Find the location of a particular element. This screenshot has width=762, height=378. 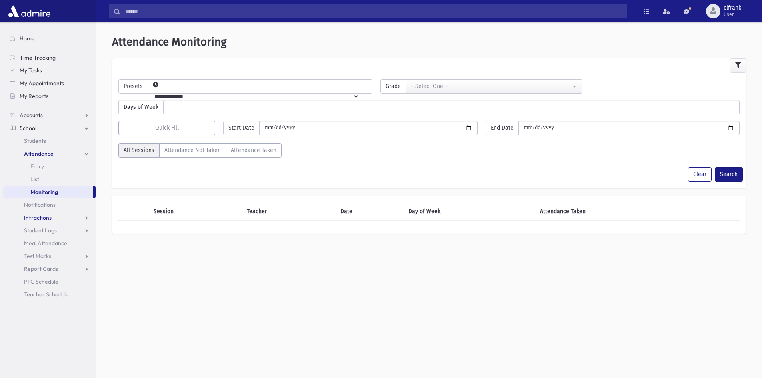

a: Home is located at coordinates (49, 38).